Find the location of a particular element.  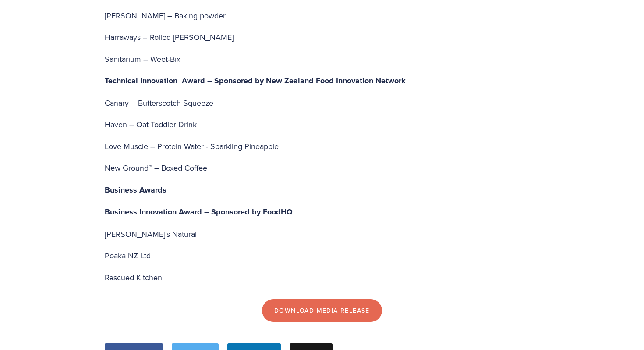

p: Sanitarium – Weet-Bix is located at coordinates (322, 59).